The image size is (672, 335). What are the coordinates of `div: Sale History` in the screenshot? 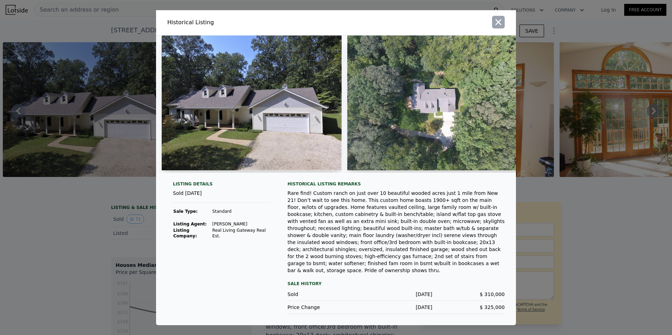 It's located at (396, 284).